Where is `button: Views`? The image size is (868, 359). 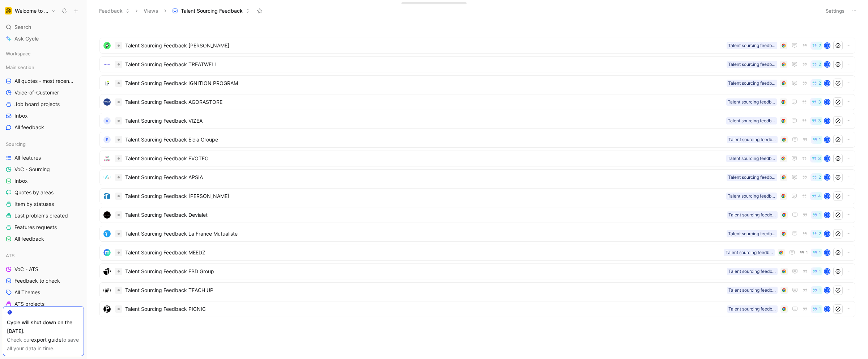
button: Views is located at coordinates (151, 11).